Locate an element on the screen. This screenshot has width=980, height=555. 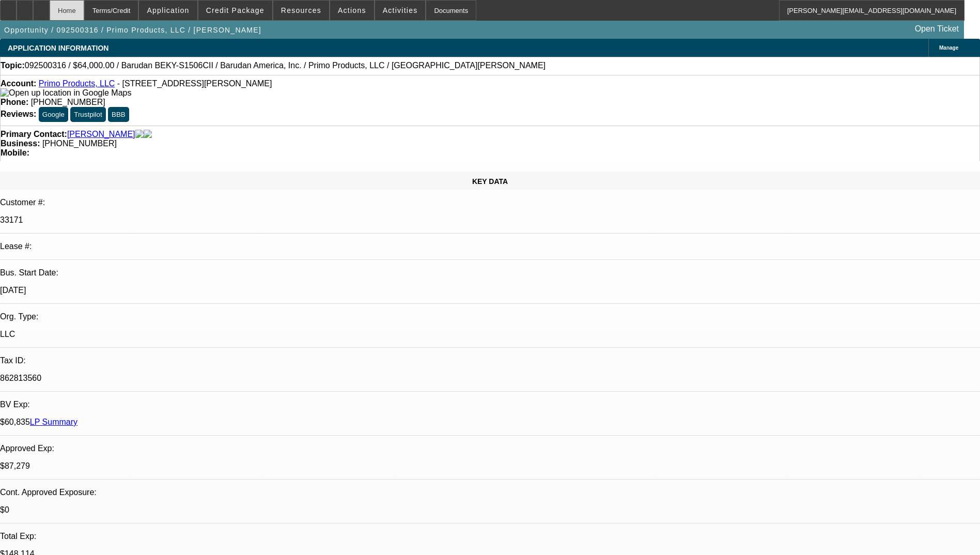
button: Google is located at coordinates (53, 115).